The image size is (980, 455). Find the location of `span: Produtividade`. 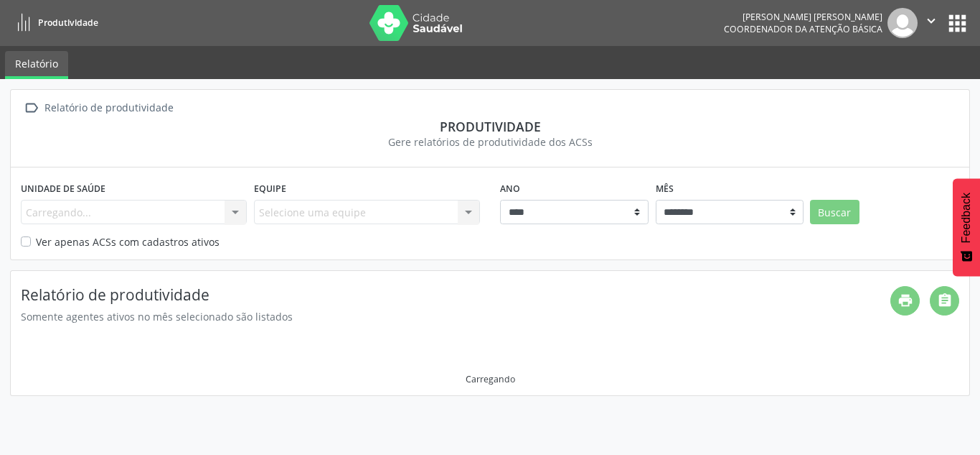

span: Produtividade is located at coordinates (68, 22).